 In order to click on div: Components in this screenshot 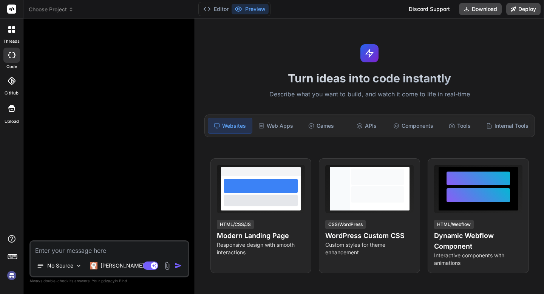, I will do `click(413, 126)`.